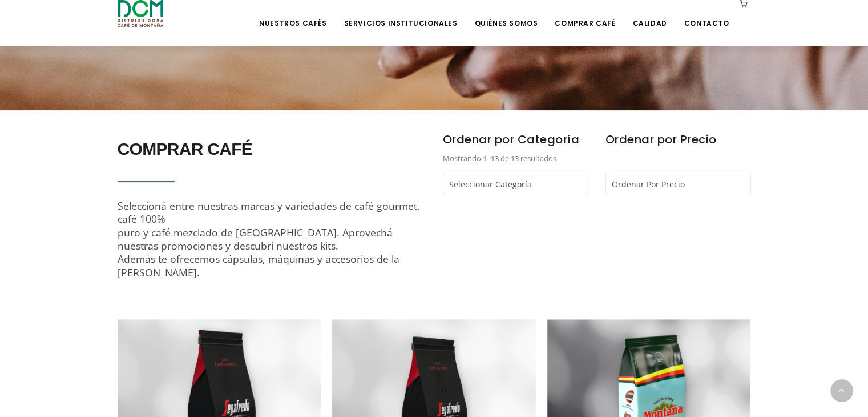 This screenshot has height=417, width=868. I want to click on h6: Ordenar por Precio, so click(678, 140).